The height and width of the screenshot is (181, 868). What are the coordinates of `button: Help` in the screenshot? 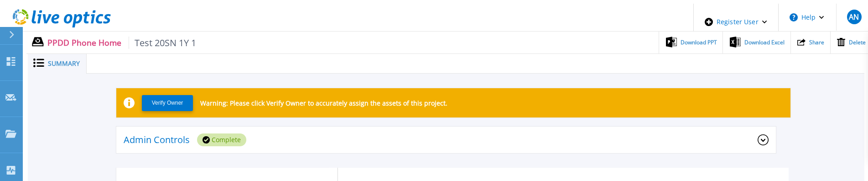 It's located at (807, 17).